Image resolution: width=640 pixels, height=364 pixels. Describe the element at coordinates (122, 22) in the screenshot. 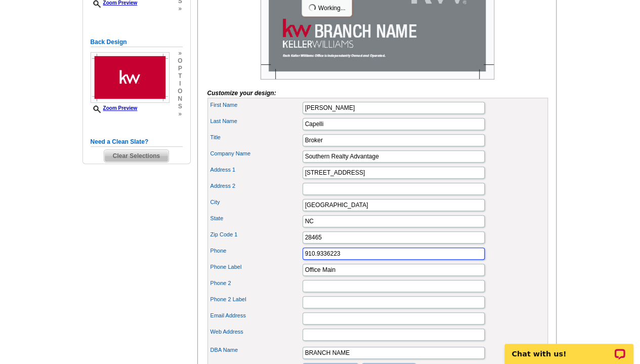

I see `button: Open LiveChat chat widget` at that location.